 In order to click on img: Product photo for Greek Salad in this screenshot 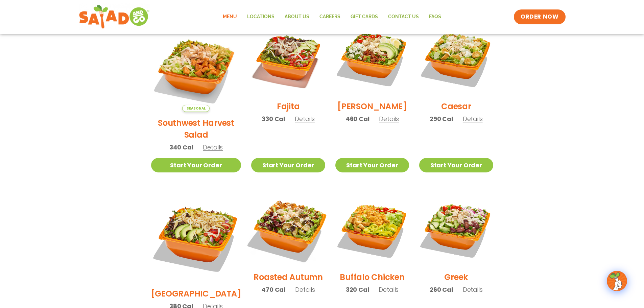, I will do `click(456, 229)`.